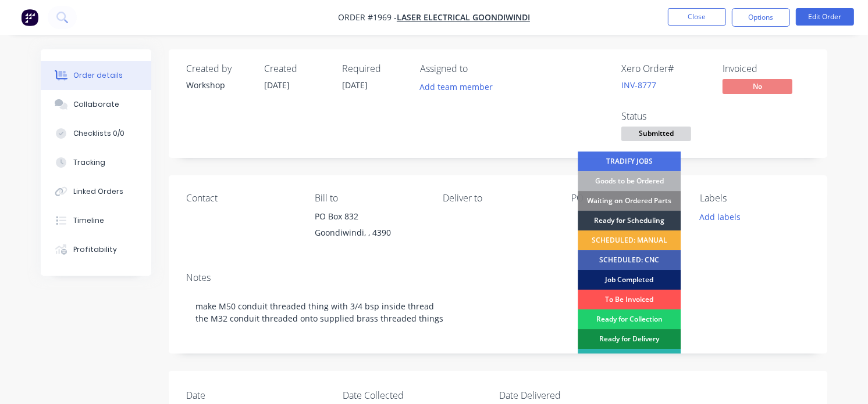 This screenshot has height=404, width=868. Describe the element at coordinates (629, 280) in the screenshot. I see `div: Job Completed` at that location.